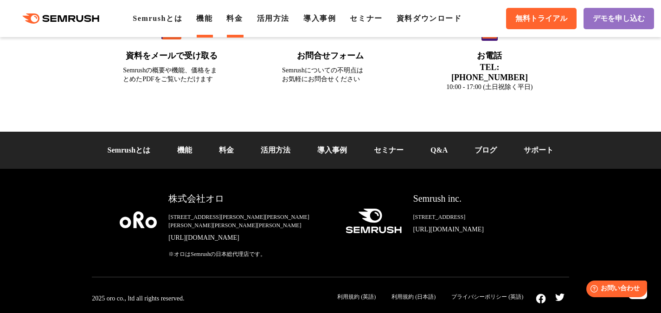  I want to click on div: 10:00 - 17:00 (土日祝除く平日), so click(490, 87).